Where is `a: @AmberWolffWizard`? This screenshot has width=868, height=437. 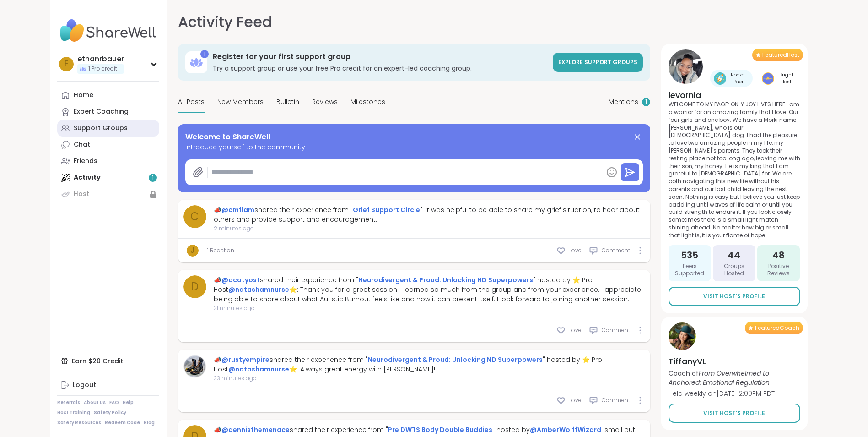 a: @AmberWolffWizard is located at coordinates (566, 429).